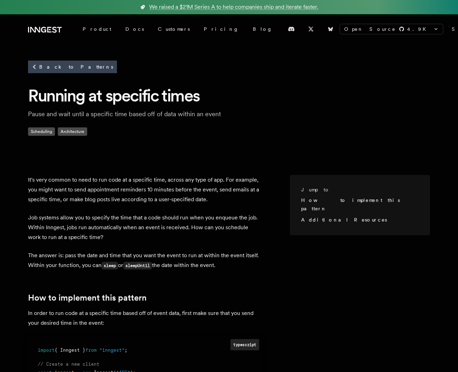 This screenshot has height=372, width=458. Describe the element at coordinates (145, 190) in the screenshot. I see `p: It's very common to need to run code at a specific time, across any type of app. For example, you...` at that location.